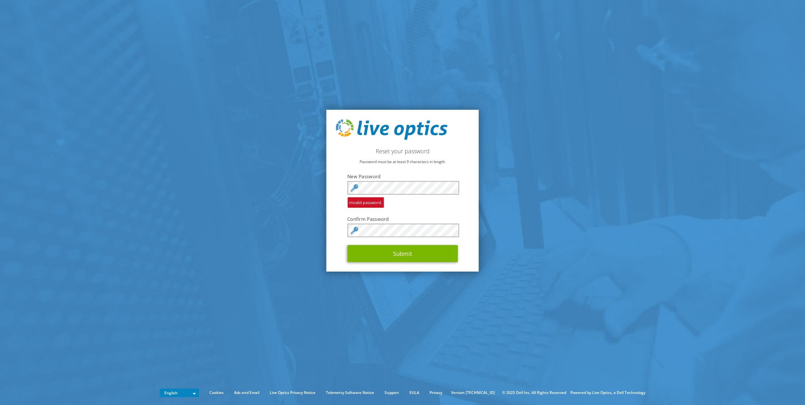  I want to click on li: © 2025 Dell Inc. All Rights Reserved, so click(534, 393).